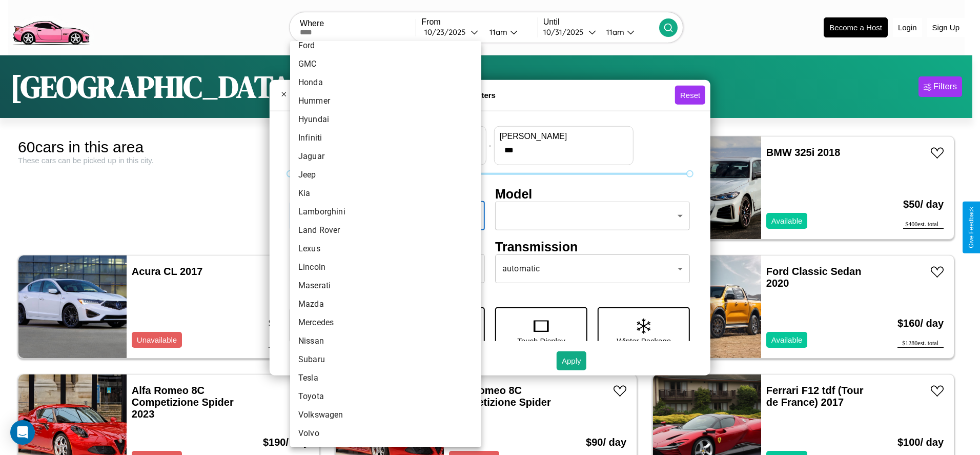 The image size is (980, 455). I want to click on li: Maserati, so click(386, 285).